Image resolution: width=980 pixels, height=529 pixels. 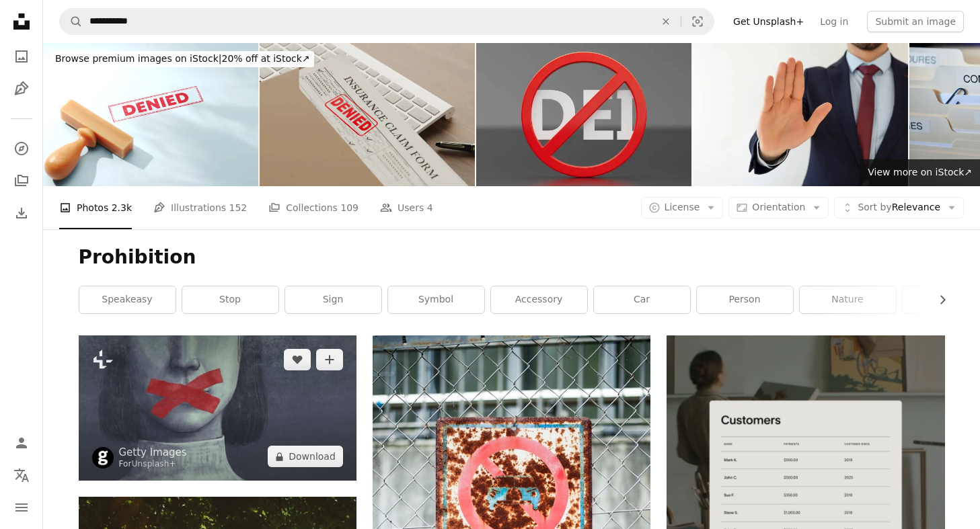 I want to click on a: symbol, so click(x=436, y=300).